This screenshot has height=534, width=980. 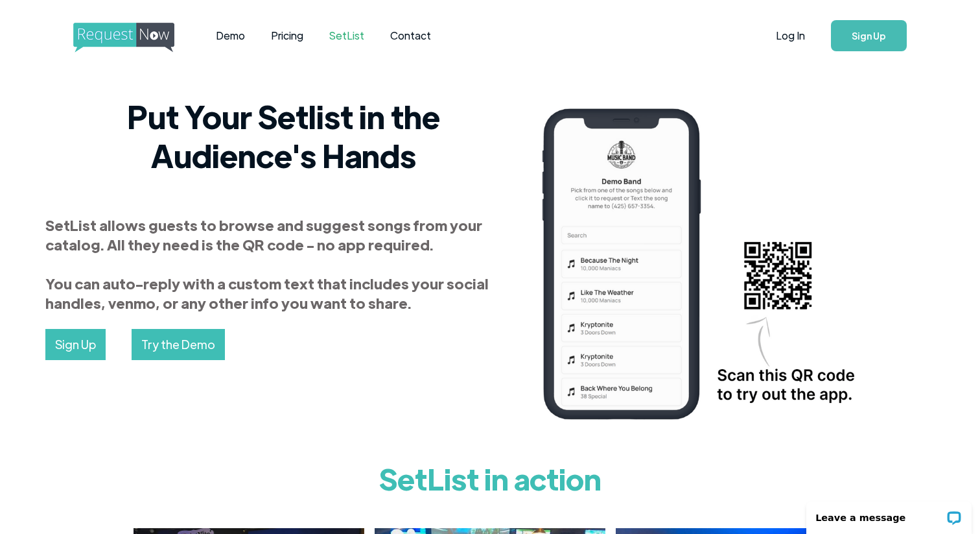 What do you see at coordinates (136, 37) in the screenshot?
I see `img: requestnow logo` at bounding box center [136, 37].